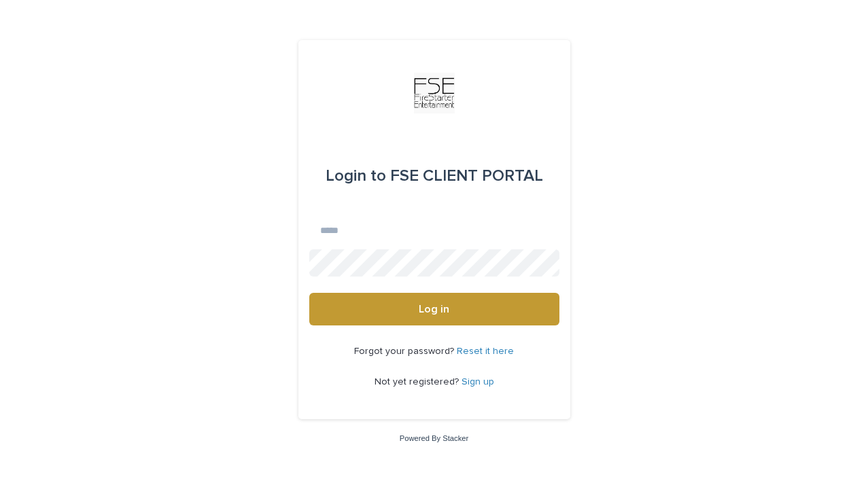  I want to click on img: Km9EesSdRbS9ajqhBzyo, so click(434, 93).